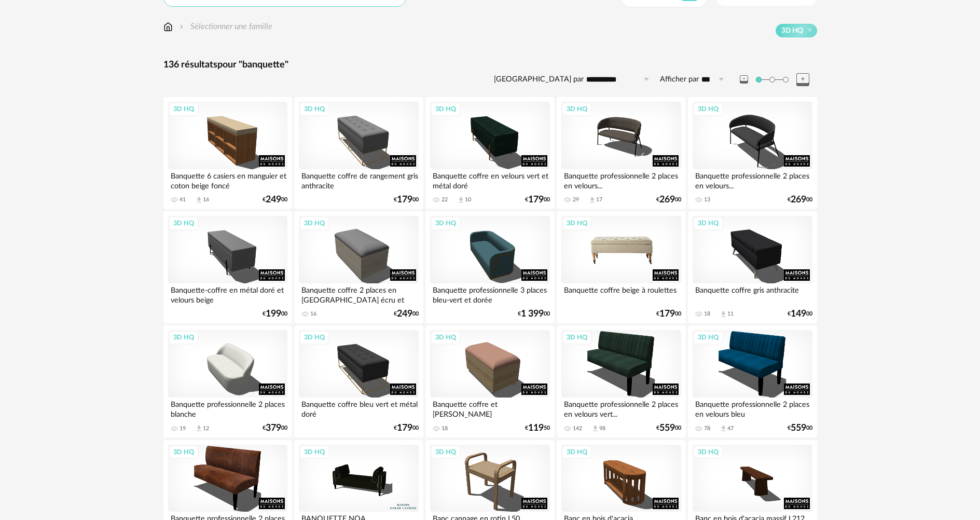 Image resolution: width=980 pixels, height=520 pixels. What do you see at coordinates (181, 26) in the screenshot?
I see `img: svg+xml;base64,PHN2ZyB3aWR0aD0iMTYiIGhlaWdodD0iMTYiIHZpZXdCb3g9IjAgMCAxNiAxNiIgZmlsbD0ibm9uZSIgeG...` at bounding box center [181, 26].